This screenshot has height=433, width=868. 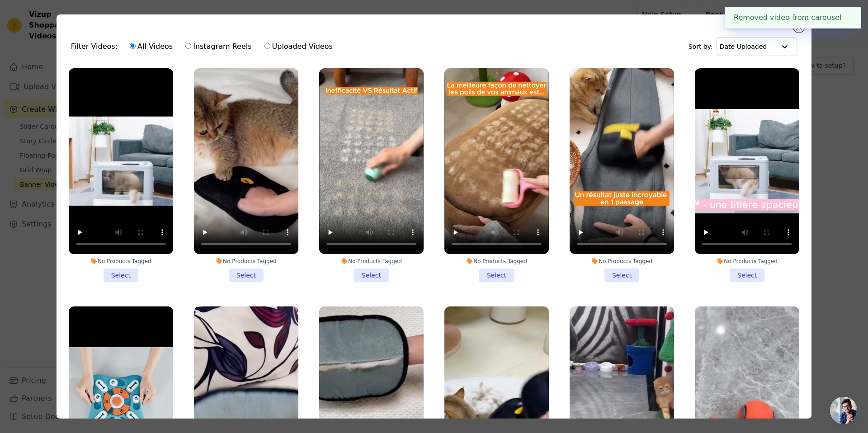 What do you see at coordinates (151, 46) in the screenshot?
I see `label: All Videos` at bounding box center [151, 46].